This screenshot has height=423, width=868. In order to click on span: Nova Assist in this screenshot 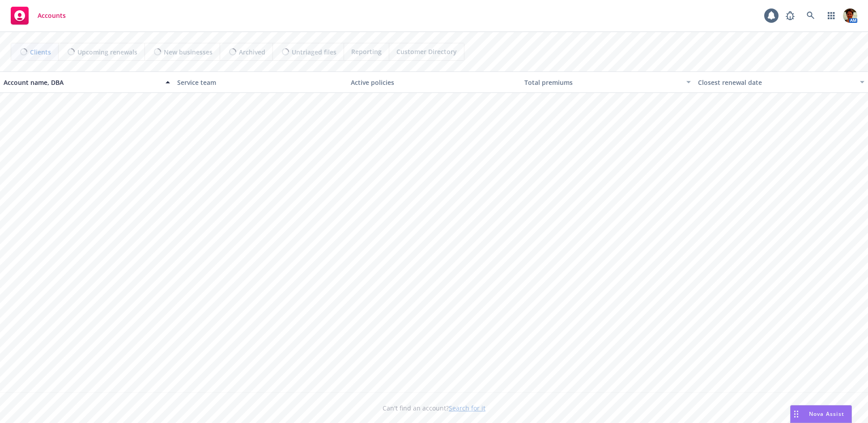, I will do `click(826, 414)`.